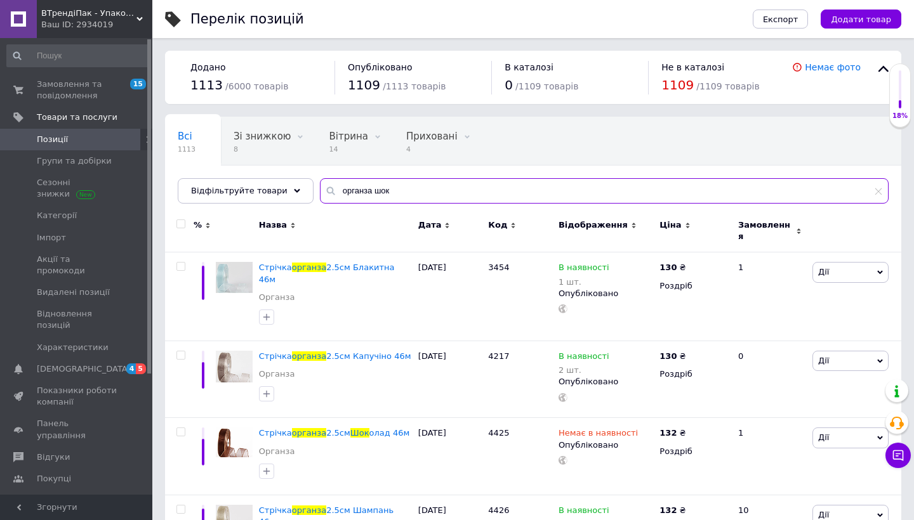  What do you see at coordinates (239, 190) in the screenshot?
I see `span: Відфільтруйте товари` at bounding box center [239, 190].